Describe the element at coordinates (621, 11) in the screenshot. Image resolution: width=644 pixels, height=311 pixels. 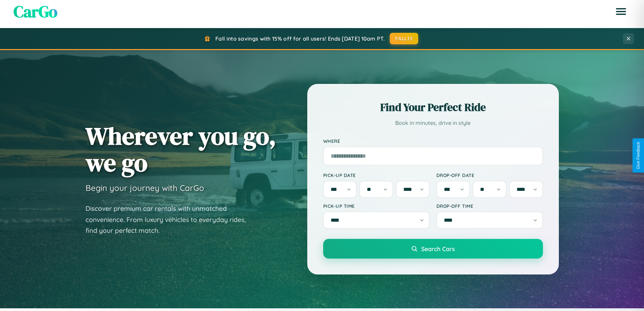
I see `button: Open menu` at that location.